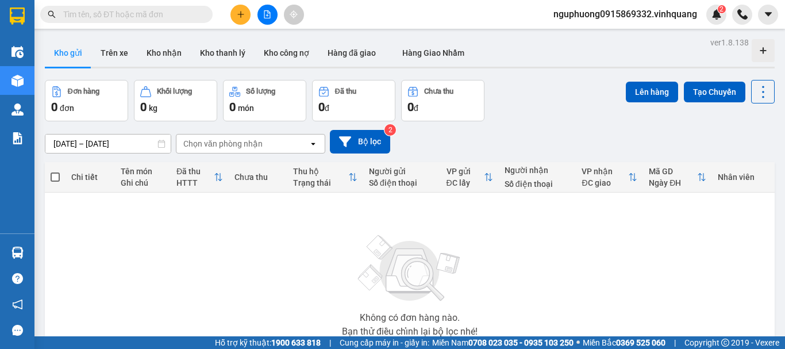 The image size is (785, 349). Describe the element at coordinates (641, 342) in the screenshot. I see `strong: 0369 525 060` at that location.